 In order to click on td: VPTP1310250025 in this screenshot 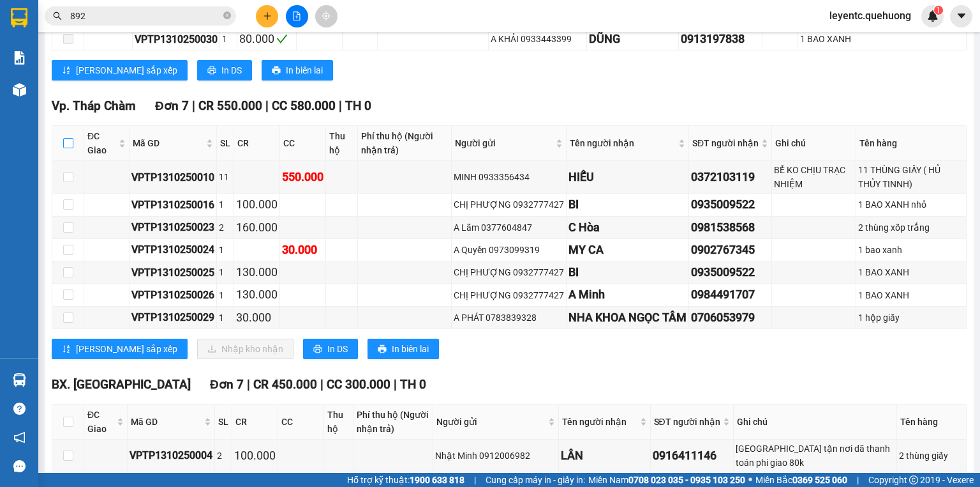, I will do `click(173, 272)`.